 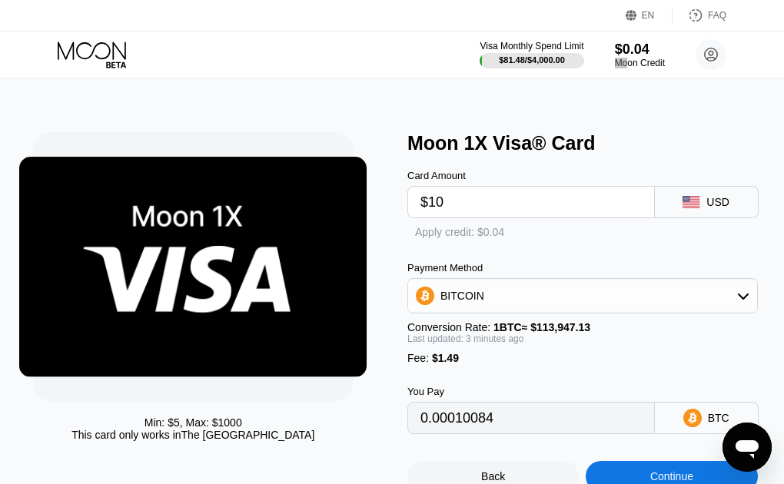 I want to click on div: You Pay, so click(x=531, y=391).